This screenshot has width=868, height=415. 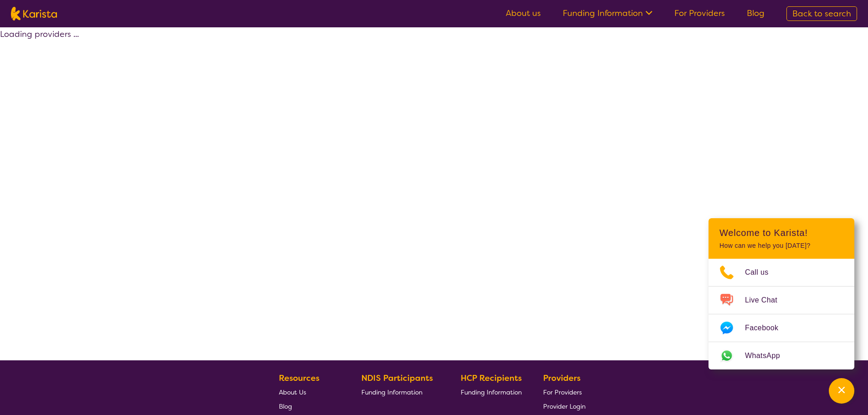 I want to click on span: For Providers, so click(x=562, y=392).